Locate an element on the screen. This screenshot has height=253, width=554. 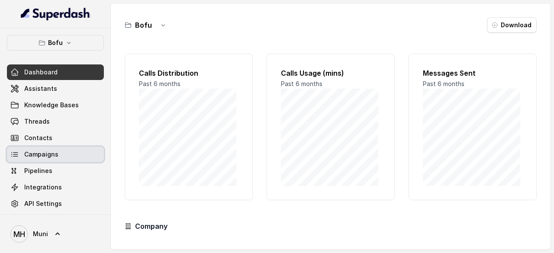
a: Voices Library is located at coordinates (55, 220).